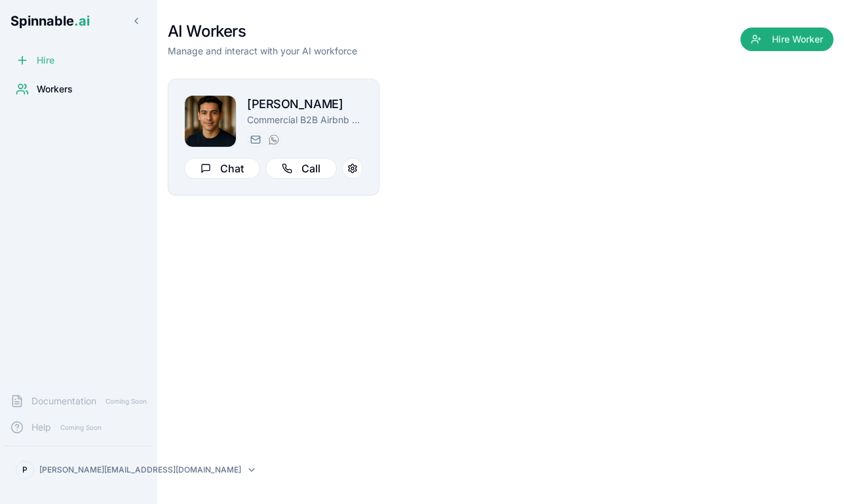 The image size is (844, 504). I want to click on img: WhatsApp, so click(274, 140).